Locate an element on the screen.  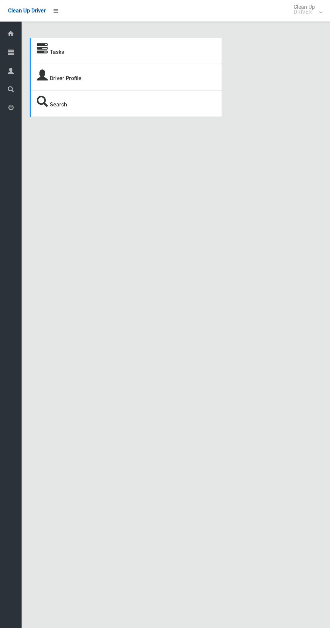
span: Clean Up is located at coordinates (306, 9).